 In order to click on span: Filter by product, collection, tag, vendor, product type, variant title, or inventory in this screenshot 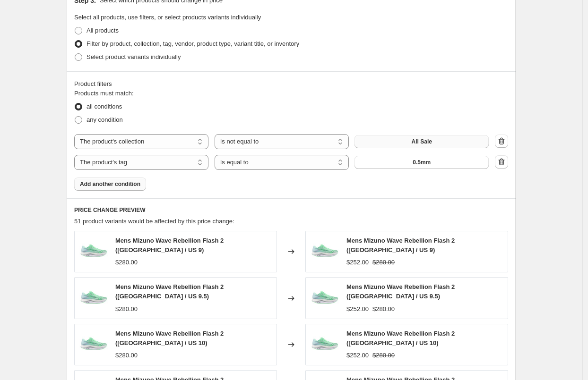, I will do `click(193, 44)`.